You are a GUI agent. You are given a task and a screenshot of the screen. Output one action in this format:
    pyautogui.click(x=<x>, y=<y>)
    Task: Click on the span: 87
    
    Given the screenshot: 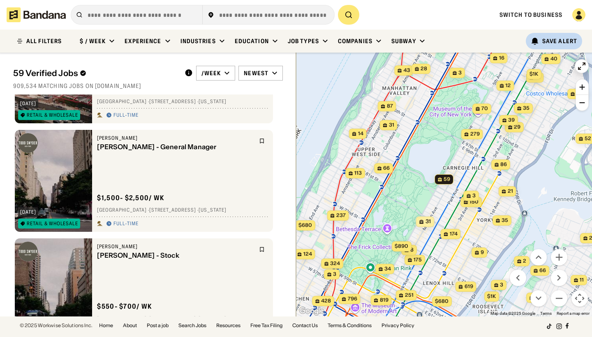 What is the action you would take?
    pyautogui.click(x=390, y=106)
    